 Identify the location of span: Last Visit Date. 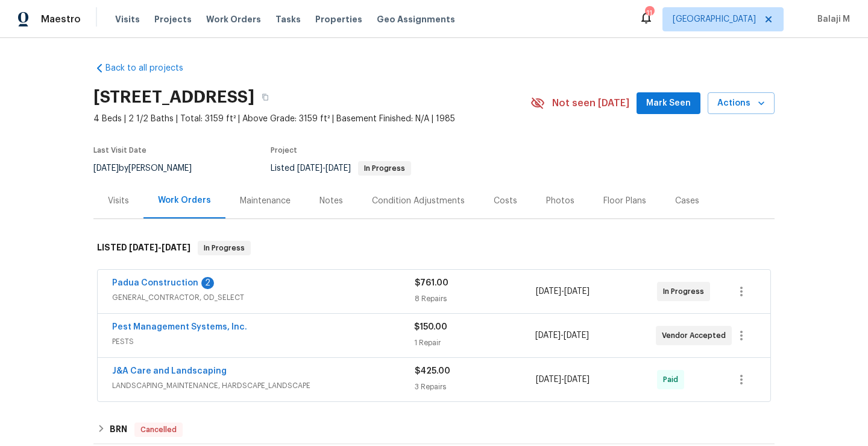
(120, 150).